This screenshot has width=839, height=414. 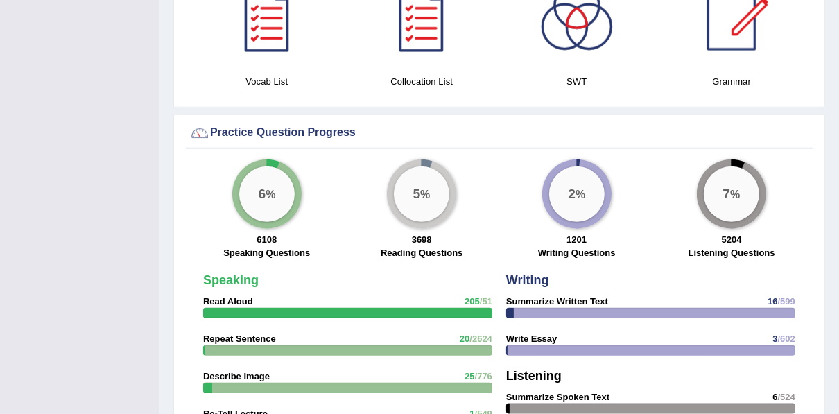 I want to click on strong: Writing, so click(x=528, y=280).